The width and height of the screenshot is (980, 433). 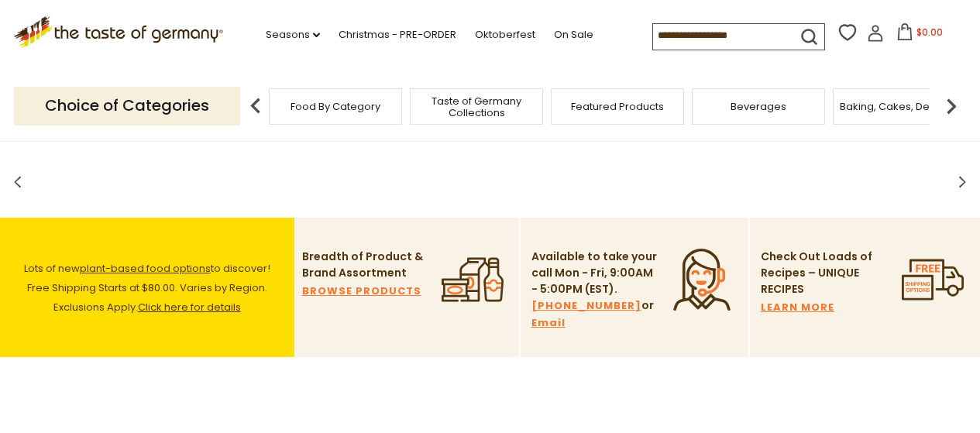 What do you see at coordinates (618, 106) in the screenshot?
I see `span: Featured Products` at bounding box center [618, 106].